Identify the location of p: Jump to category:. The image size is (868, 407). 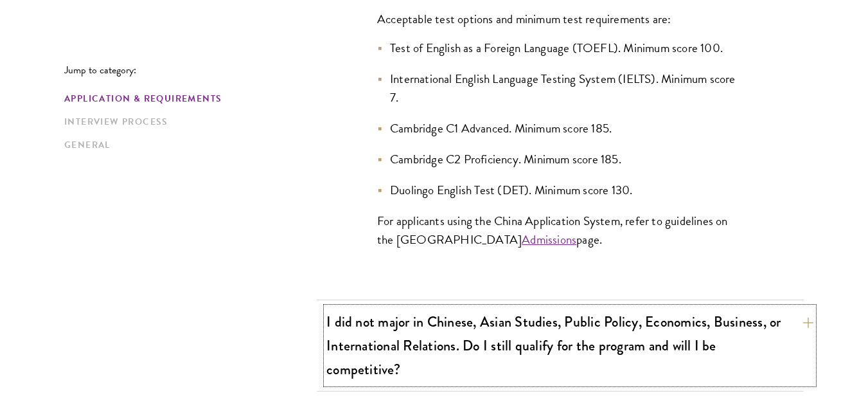
(191, 70).